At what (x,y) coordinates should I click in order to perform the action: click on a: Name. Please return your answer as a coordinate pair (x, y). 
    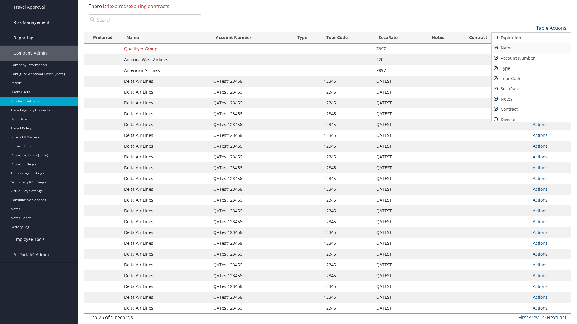
    Looking at the image, I should click on (531, 48).